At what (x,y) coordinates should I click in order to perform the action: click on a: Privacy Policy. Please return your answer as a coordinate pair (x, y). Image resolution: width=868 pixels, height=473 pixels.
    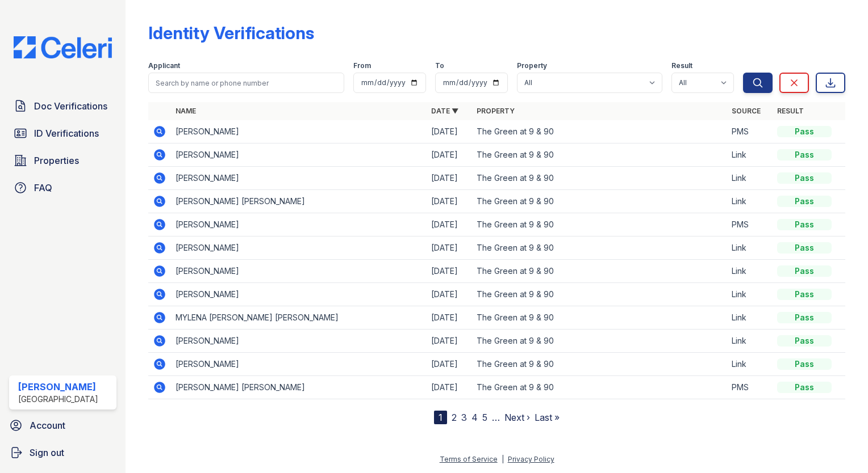
    Looking at the image, I should click on (531, 459).